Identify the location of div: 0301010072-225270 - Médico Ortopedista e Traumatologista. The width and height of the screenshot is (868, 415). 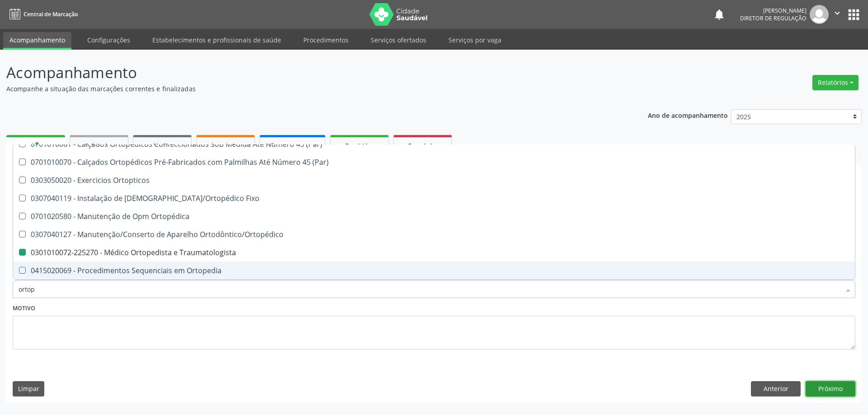
(434, 253).